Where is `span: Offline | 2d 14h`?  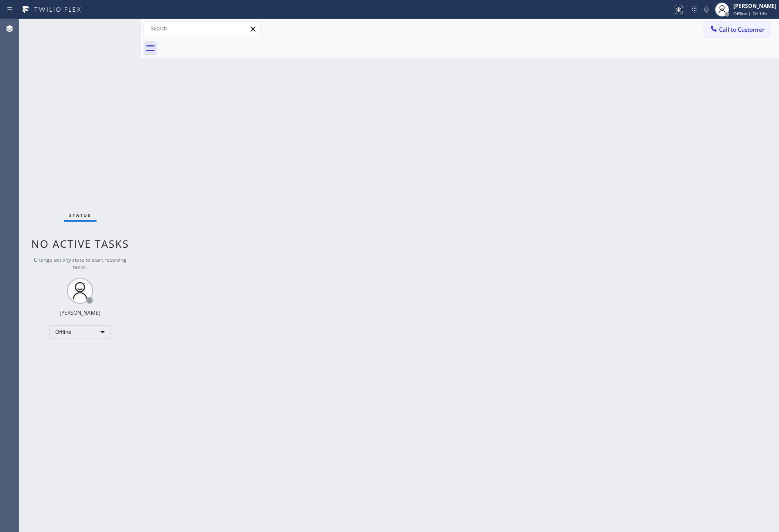
span: Offline | 2d 14h is located at coordinates (750, 14).